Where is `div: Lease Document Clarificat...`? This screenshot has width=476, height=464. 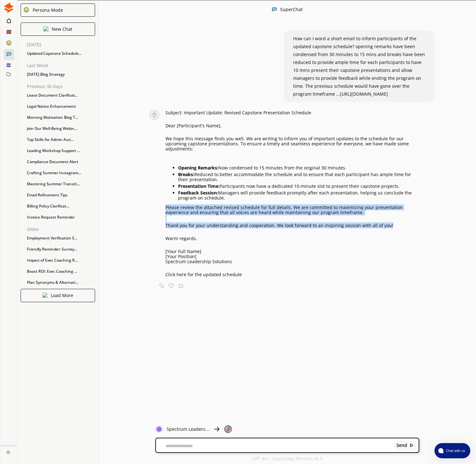 div: Lease Document Clarificat... is located at coordinates (61, 95).